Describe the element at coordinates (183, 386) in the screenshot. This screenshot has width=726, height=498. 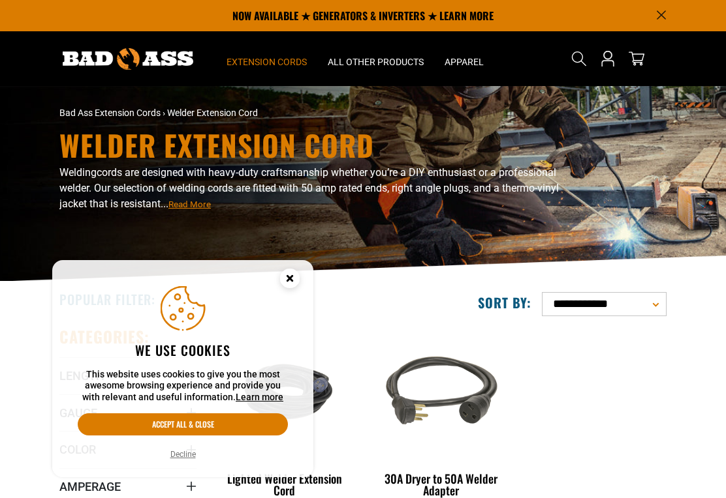
I see `p: This website uses cookies to give you the most awesome browsing experience and provide you with r...` at that location.